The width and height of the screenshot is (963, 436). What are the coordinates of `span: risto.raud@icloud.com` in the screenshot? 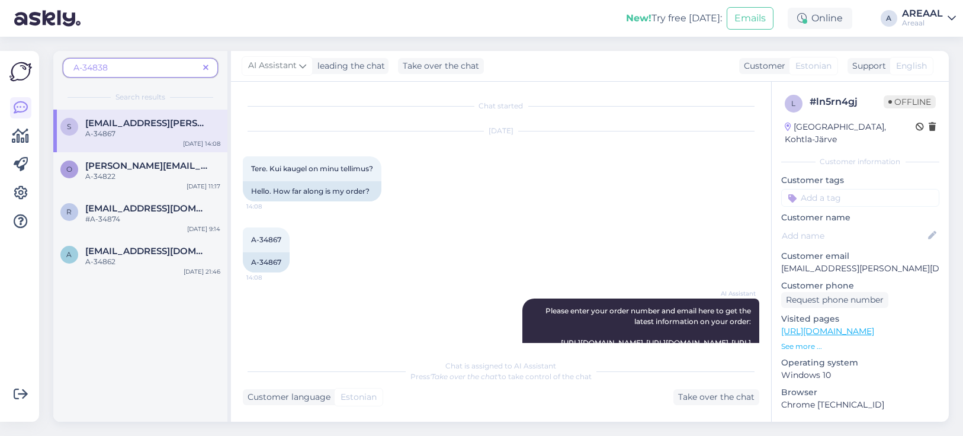 It's located at (147, 208).